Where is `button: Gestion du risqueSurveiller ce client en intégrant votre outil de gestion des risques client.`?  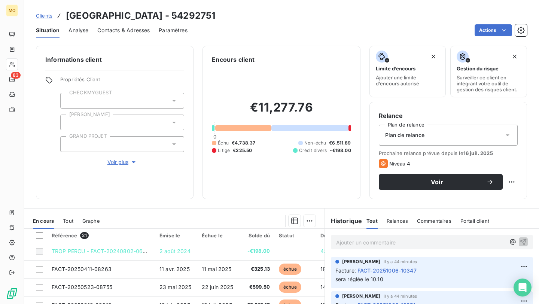
button: Gestion du risqueSurveiller ce client en intégrant votre outil de gestion des risques client. is located at coordinates (488, 71).